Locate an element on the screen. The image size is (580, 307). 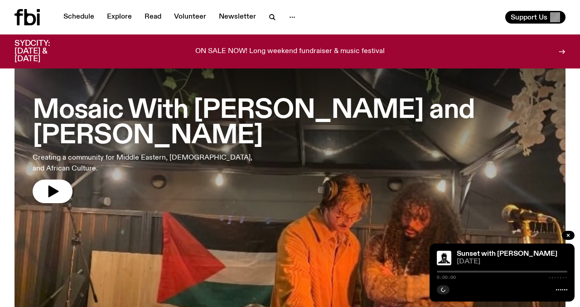
a: Volunteer is located at coordinates (190, 17).